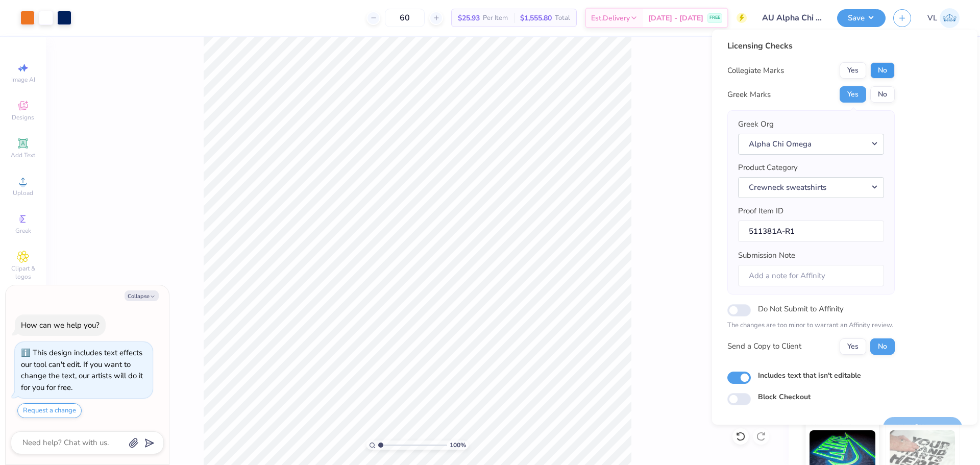 This screenshot has height=465, width=980. I want to click on button: Collapse, so click(141, 295).